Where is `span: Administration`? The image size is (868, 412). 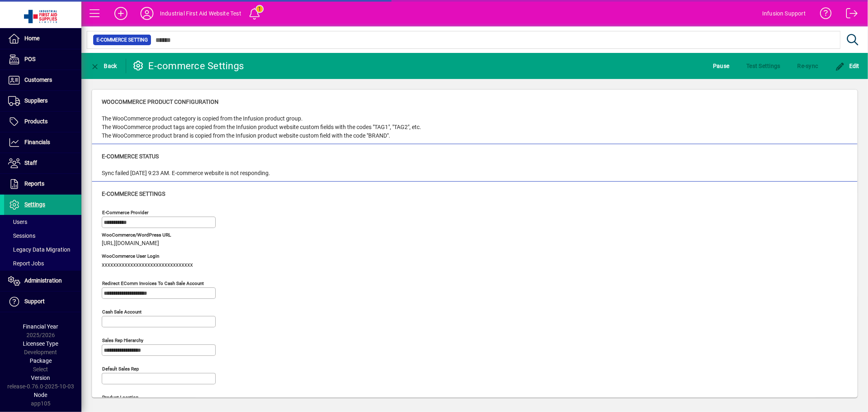 span: Administration is located at coordinates (43, 280).